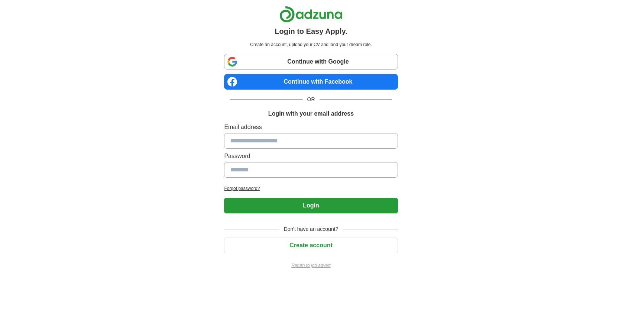 This screenshot has height=332, width=622. Describe the element at coordinates (311, 229) in the screenshot. I see `span: Don't have an account?` at that location.